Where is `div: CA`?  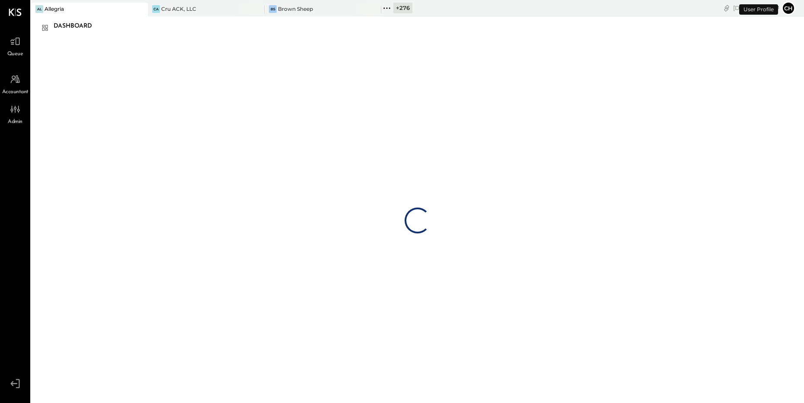
div: CA is located at coordinates (156, 9).